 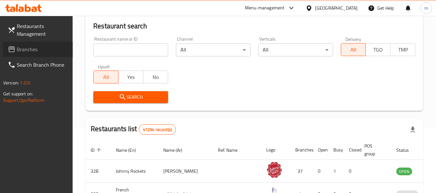 What do you see at coordinates (156, 77) in the screenshot?
I see `button: No` at bounding box center [156, 77].